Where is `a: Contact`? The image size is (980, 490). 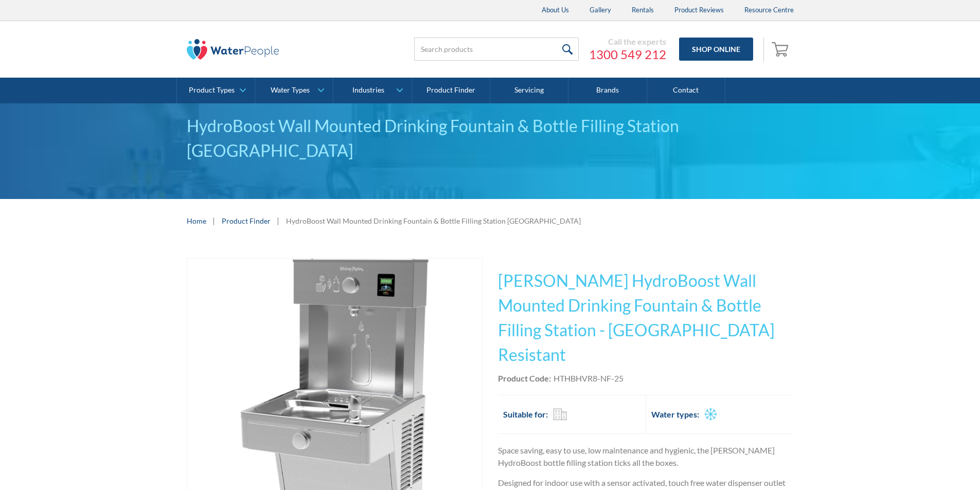
a: Contact is located at coordinates (686, 91).